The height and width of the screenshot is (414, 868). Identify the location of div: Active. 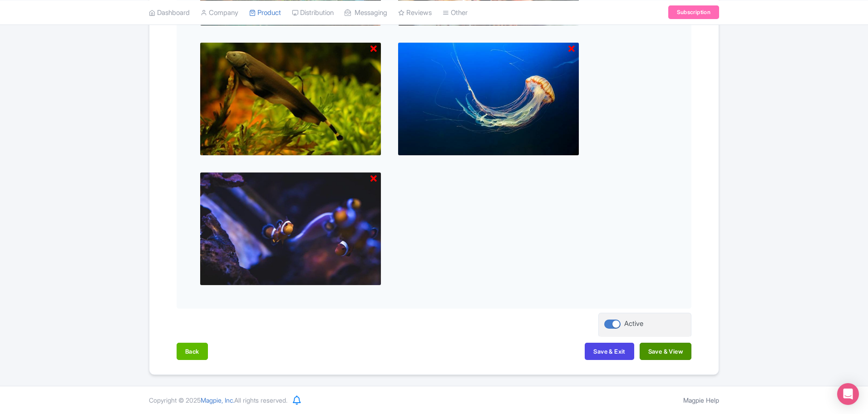
(633, 324).